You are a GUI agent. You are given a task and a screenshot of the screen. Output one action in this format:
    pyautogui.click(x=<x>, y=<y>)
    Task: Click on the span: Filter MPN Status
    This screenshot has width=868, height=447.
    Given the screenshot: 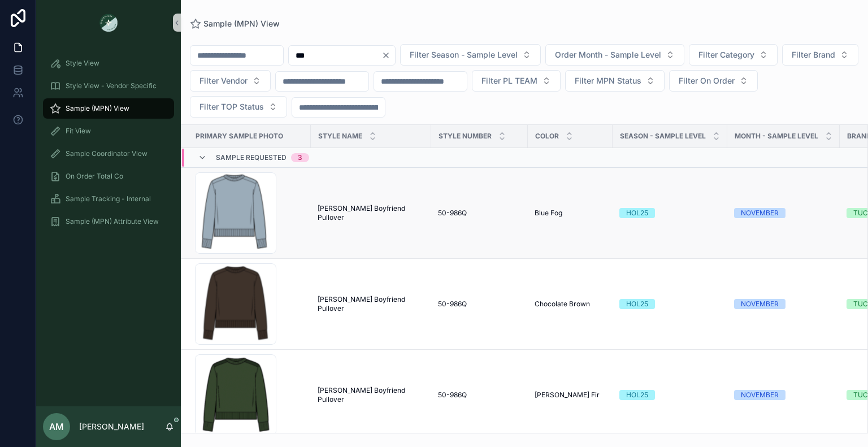 What is the action you would take?
    pyautogui.click(x=608, y=81)
    